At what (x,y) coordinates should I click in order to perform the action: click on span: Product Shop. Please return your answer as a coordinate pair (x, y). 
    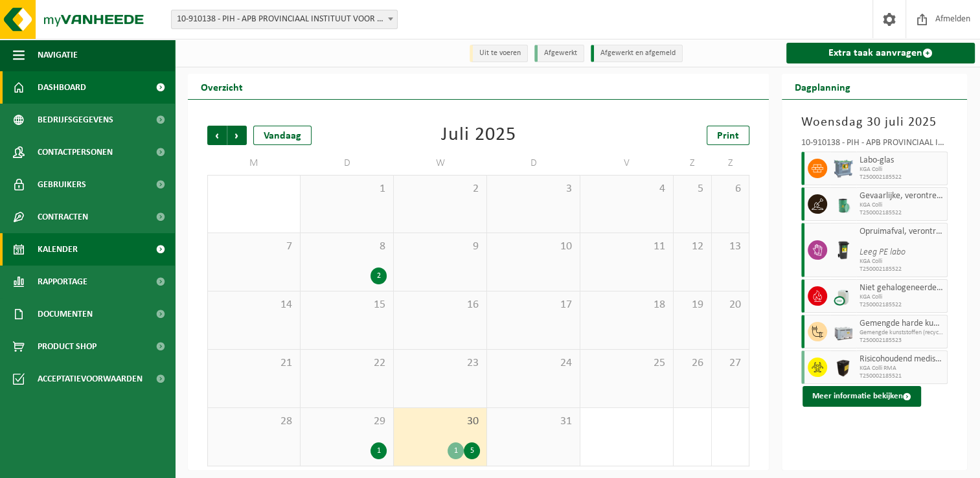
    Looking at the image, I should click on (67, 346).